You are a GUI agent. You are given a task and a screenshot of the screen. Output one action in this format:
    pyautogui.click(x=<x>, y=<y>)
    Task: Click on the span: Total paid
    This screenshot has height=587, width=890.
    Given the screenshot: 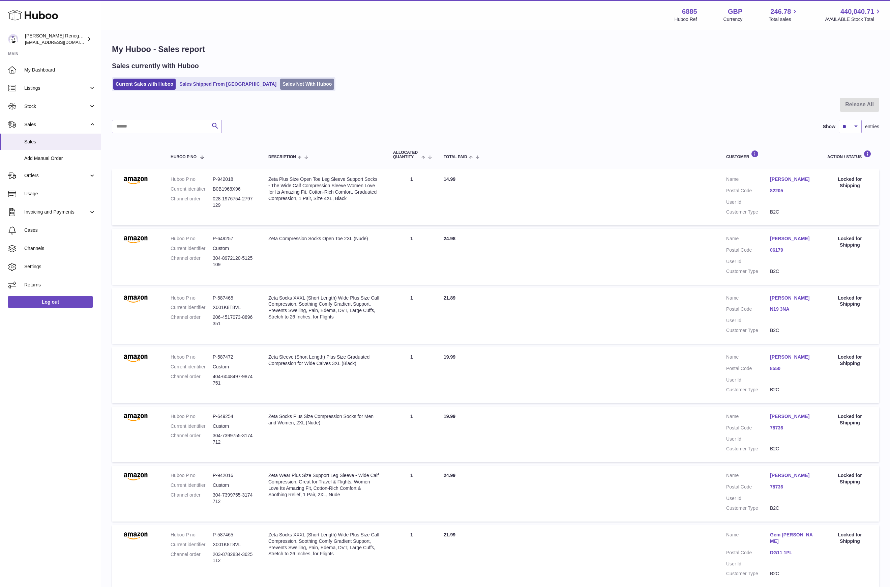 What is the action you would take?
    pyautogui.click(x=455, y=157)
    